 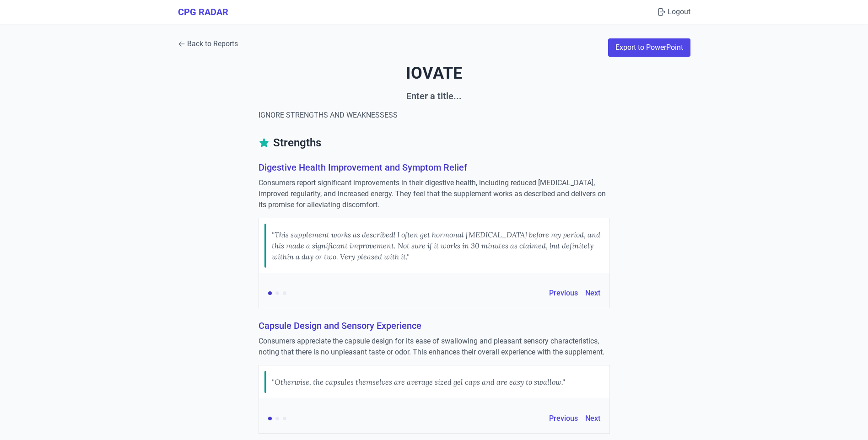 What do you see at coordinates (435, 194) in the screenshot?
I see `p: Consumers report significant improvements in their digestive health, including reduced [MEDICAL_D...` at bounding box center [435, 194].